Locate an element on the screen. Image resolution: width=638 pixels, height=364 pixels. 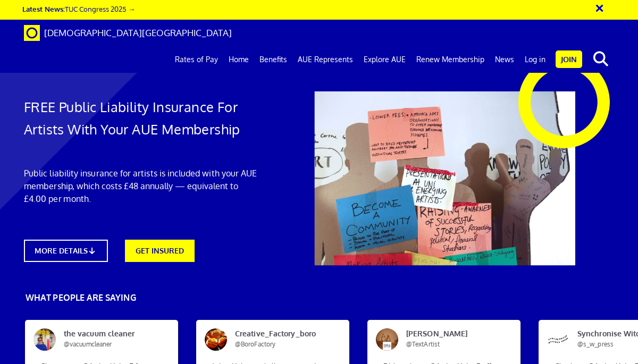
a: Home is located at coordinates (239, 60).